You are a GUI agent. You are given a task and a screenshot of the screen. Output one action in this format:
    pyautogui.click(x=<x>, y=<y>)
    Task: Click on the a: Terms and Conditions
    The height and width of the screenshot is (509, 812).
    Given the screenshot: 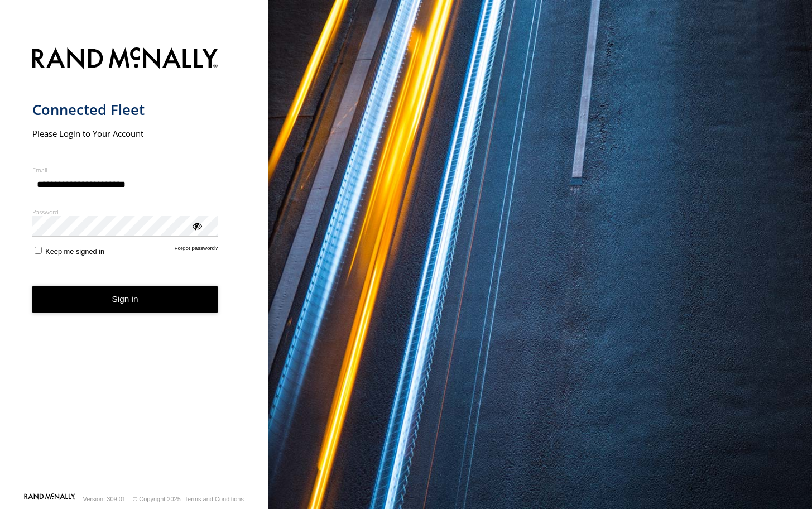 What is the action you would take?
    pyautogui.click(x=214, y=499)
    